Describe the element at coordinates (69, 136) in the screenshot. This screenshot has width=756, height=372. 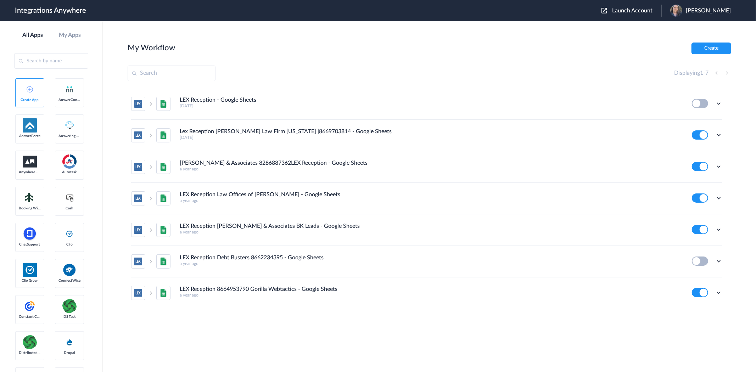
I see `span: Answering Service` at that location.